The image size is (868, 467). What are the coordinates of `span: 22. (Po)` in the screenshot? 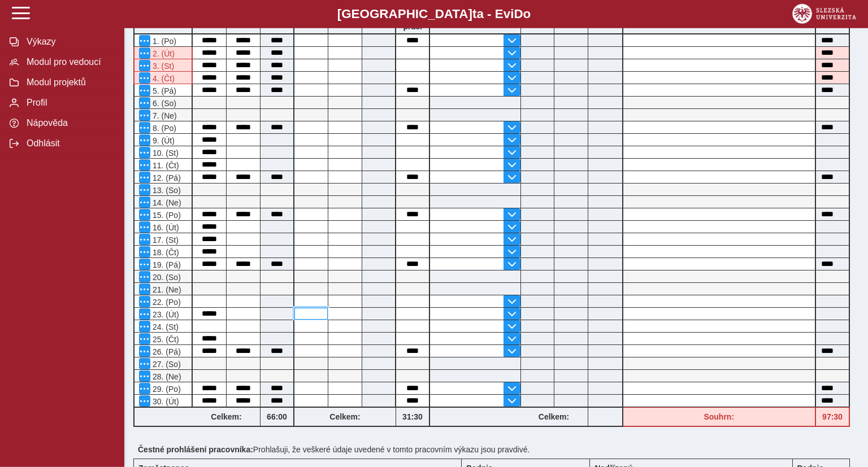 It's located at (166, 302).